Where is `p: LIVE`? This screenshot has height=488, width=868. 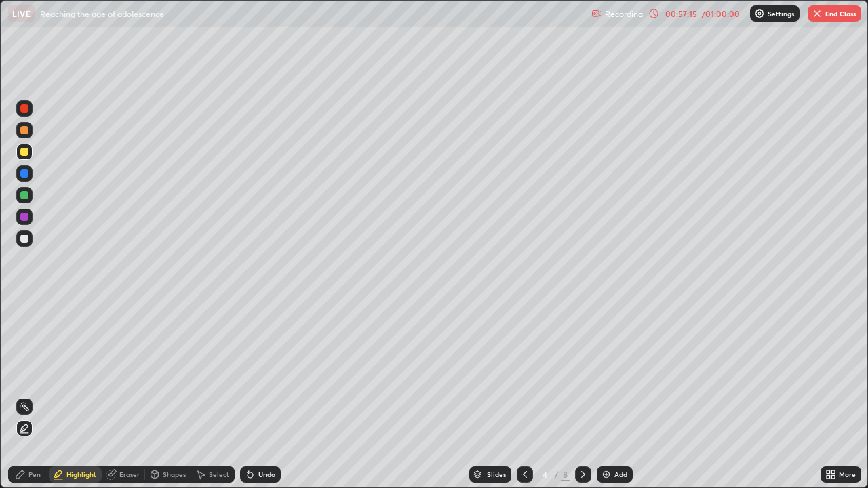 p: LIVE is located at coordinates (21, 13).